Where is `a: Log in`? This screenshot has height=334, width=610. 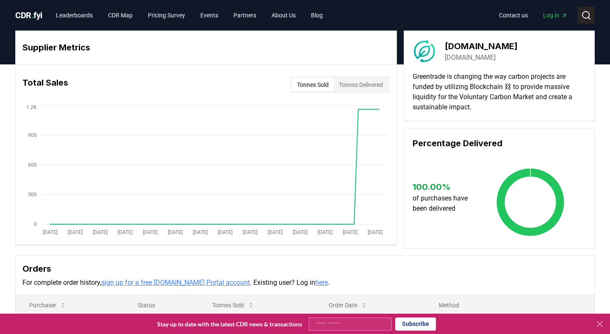 a: Log in is located at coordinates (556, 15).